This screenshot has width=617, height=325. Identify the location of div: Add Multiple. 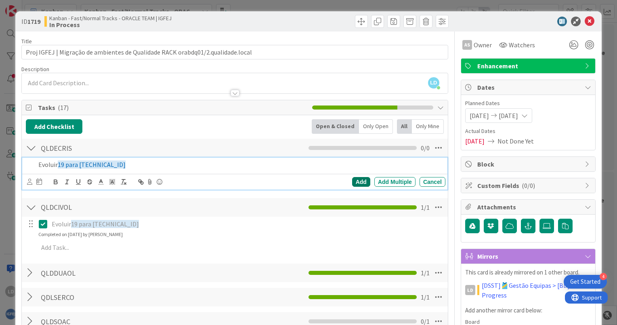
(395, 182).